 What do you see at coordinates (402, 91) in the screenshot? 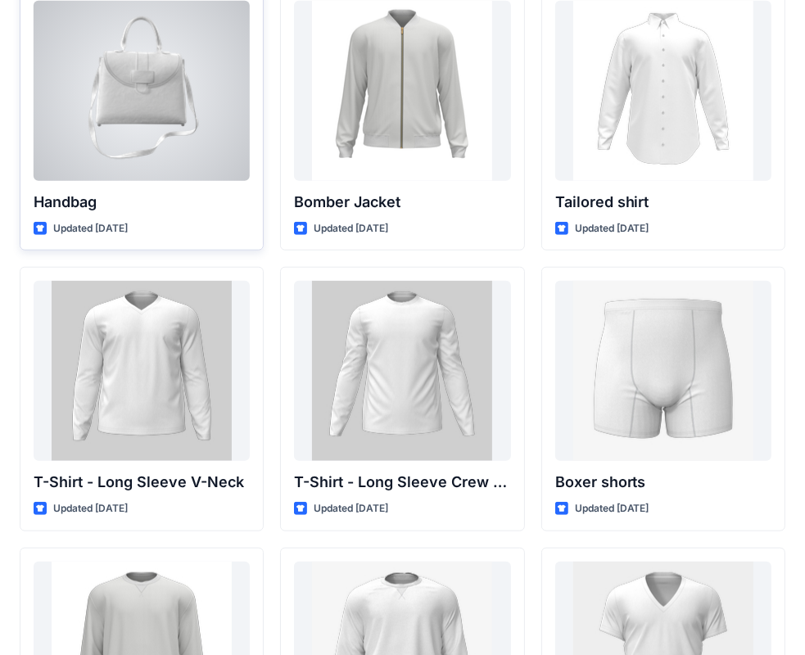
I see `a: Bomber Jacket` at bounding box center [402, 91].